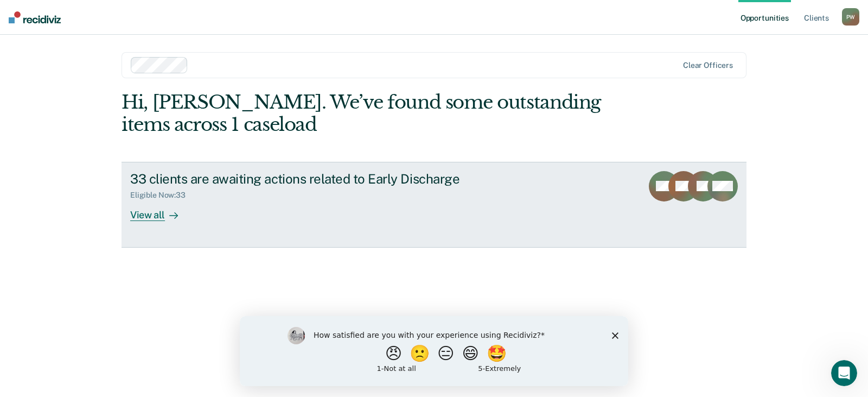 The height and width of the screenshot is (397, 868). I want to click on div: Clear officers, so click(708, 65).